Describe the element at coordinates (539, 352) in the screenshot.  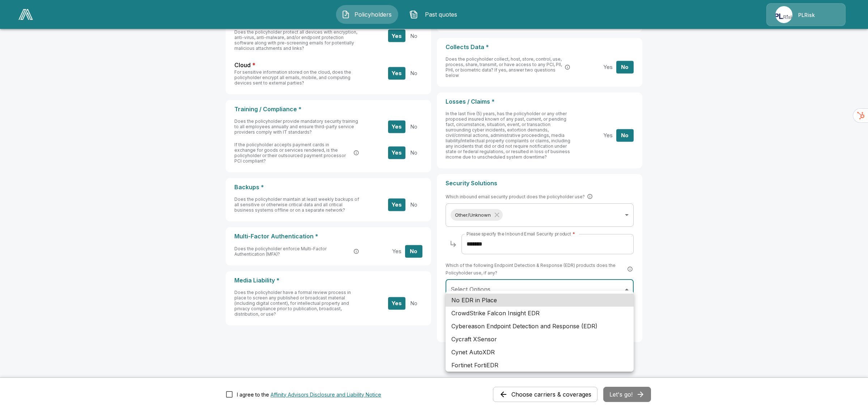
I see `li: Cynet AutoXDR` at that location.